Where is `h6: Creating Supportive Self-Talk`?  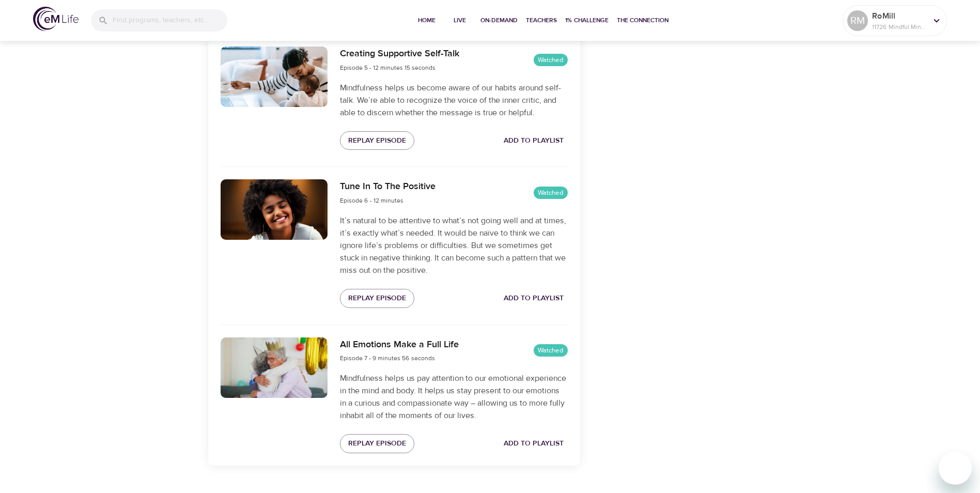
h6: Creating Supportive Self-Talk is located at coordinates (399, 54).